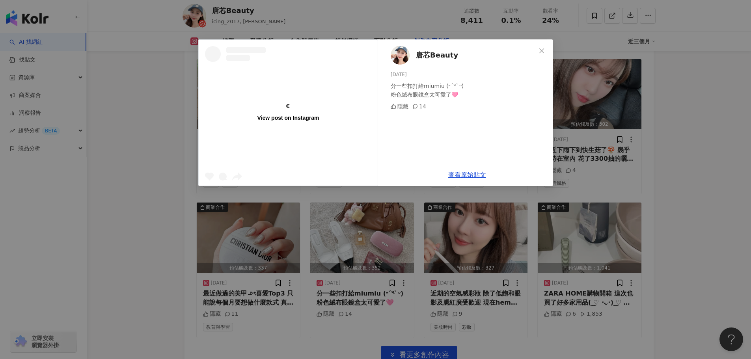 The width and height of the screenshot is (751, 359). What do you see at coordinates (288, 118) in the screenshot?
I see `div: View post on Instagram` at bounding box center [288, 118].